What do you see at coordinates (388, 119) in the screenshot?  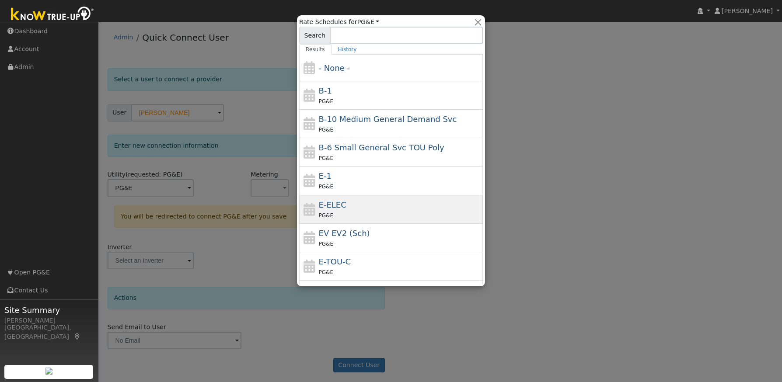 I see `span: B-10 Medium General Demand Service (Primary Voltage)` at bounding box center [388, 119].